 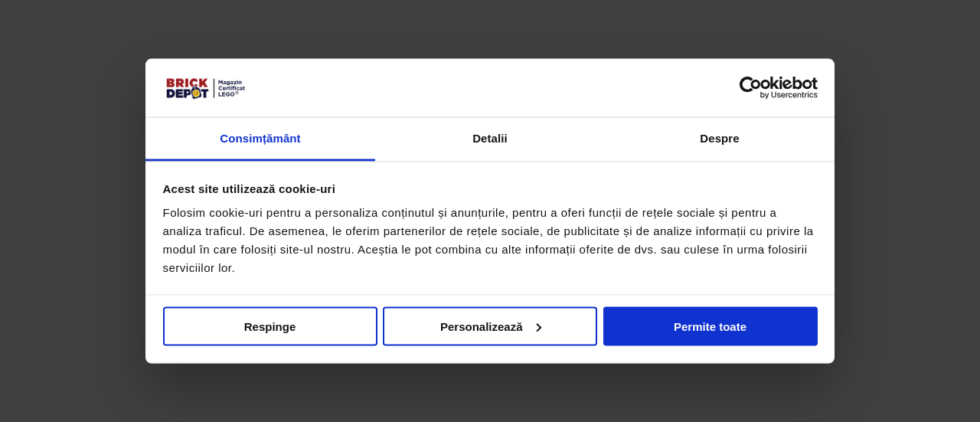 I want to click on a: Despre, so click(x=719, y=139).